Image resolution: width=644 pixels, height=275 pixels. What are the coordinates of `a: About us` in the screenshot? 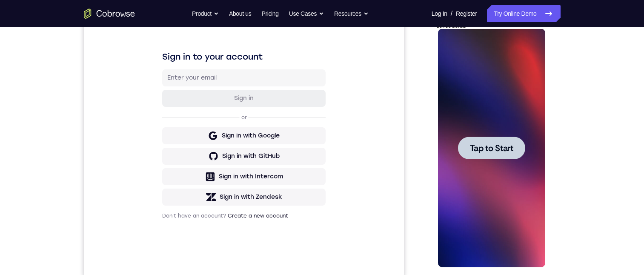 It's located at (240, 14).